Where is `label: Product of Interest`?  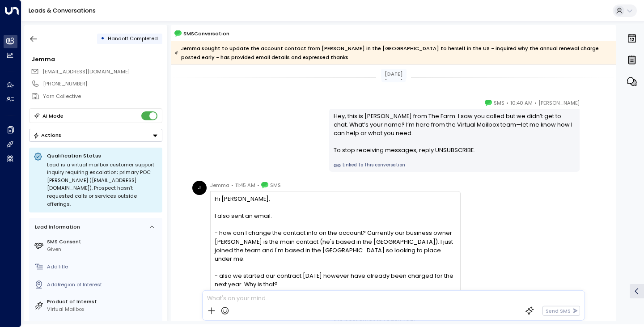
label: Product of Interest is located at coordinates (103, 302).